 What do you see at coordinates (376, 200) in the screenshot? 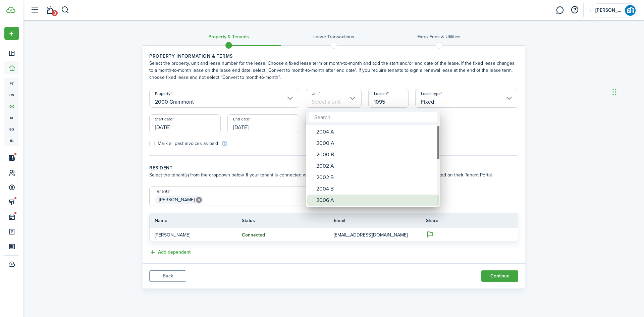
I see `div: 2006 A` at bounding box center [376, 200].